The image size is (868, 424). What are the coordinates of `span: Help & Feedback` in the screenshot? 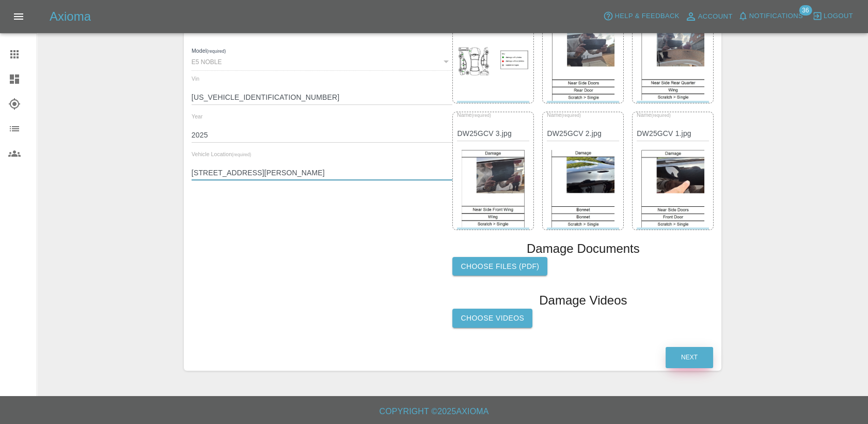 It's located at (647, 16).